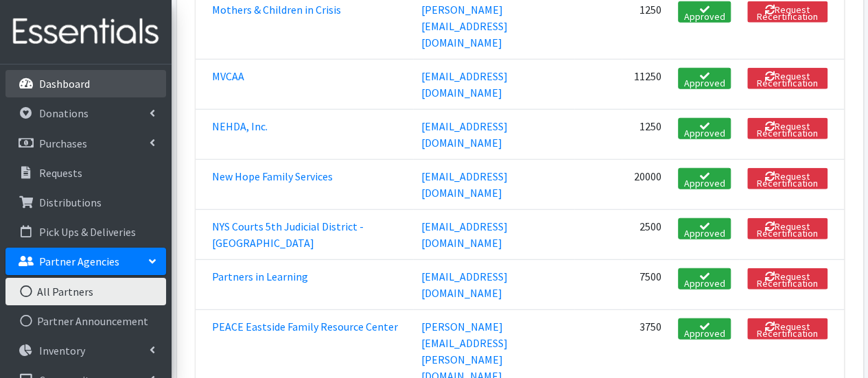 The height and width of the screenshot is (378, 868). Describe the element at coordinates (86, 173) in the screenshot. I see `a: Requests` at that location.